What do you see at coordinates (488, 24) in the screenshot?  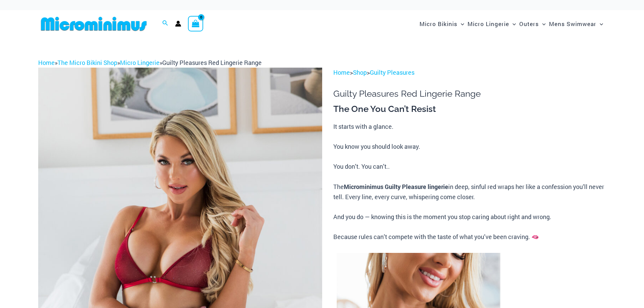 I see `span: Micro Lingerie` at bounding box center [488, 24].